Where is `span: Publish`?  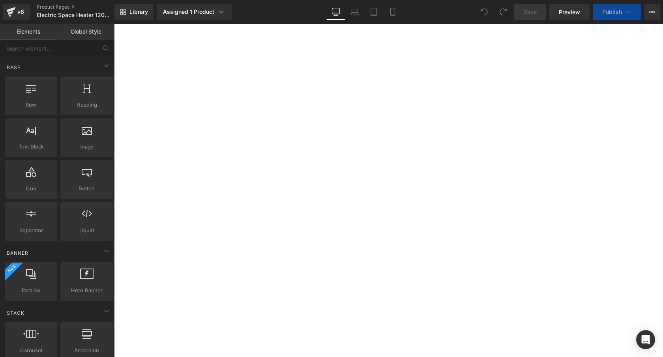 span: Publish is located at coordinates (612, 12).